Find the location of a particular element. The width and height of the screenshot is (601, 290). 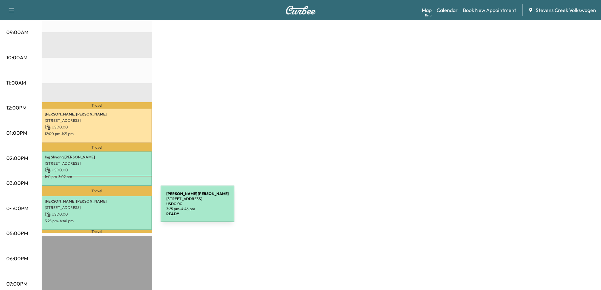

a: Book New Appointment is located at coordinates (490, 10).